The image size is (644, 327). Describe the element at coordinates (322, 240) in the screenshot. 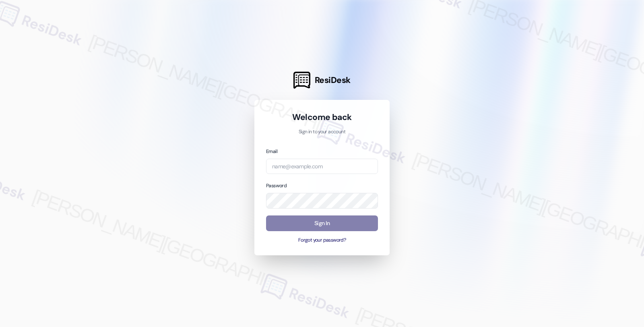

I see `button: Forgot your password?` at that location.